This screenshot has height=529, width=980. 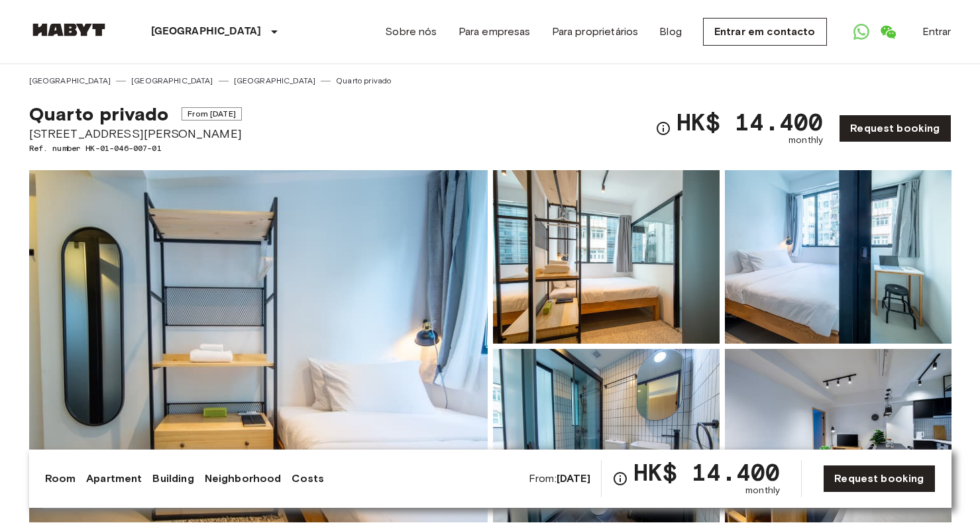 What do you see at coordinates (937, 31) in the screenshot?
I see `a: Entrar` at bounding box center [937, 31].